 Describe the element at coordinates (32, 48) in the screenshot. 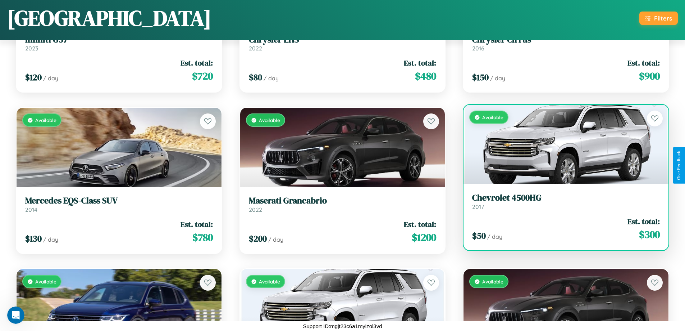

I see `span: 2023` at that location.